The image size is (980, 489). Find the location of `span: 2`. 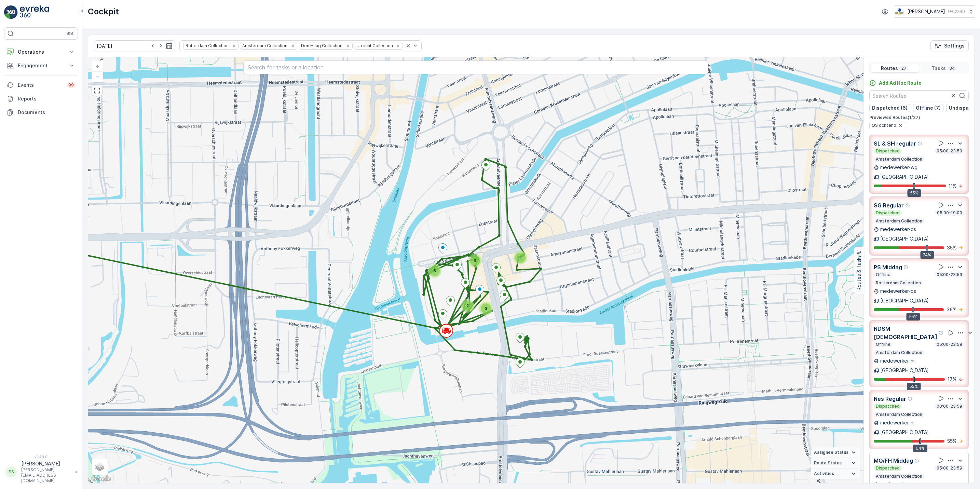

span: 2 is located at coordinates (520, 257).